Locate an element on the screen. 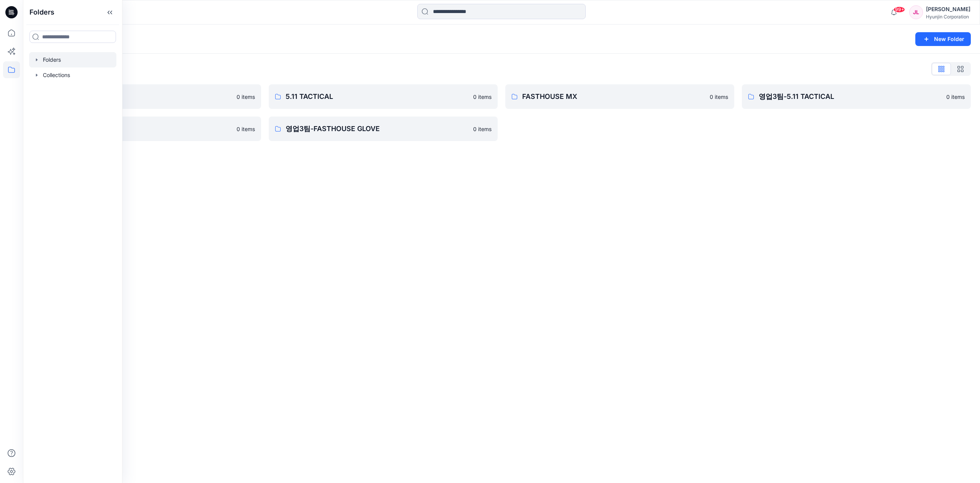 Image resolution: width=980 pixels, height=483 pixels. a: FASTHOUSE MX0 items is located at coordinates (620, 96).